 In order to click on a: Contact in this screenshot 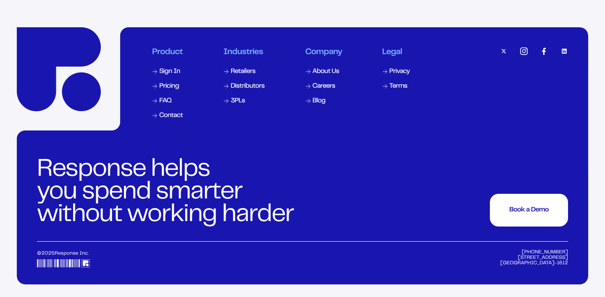, I will do `click(168, 116)`.